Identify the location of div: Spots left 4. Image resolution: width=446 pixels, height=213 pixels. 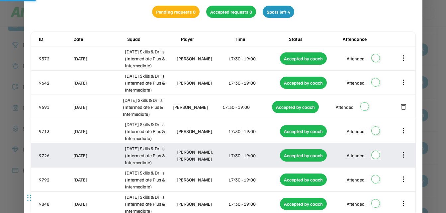
(279, 12).